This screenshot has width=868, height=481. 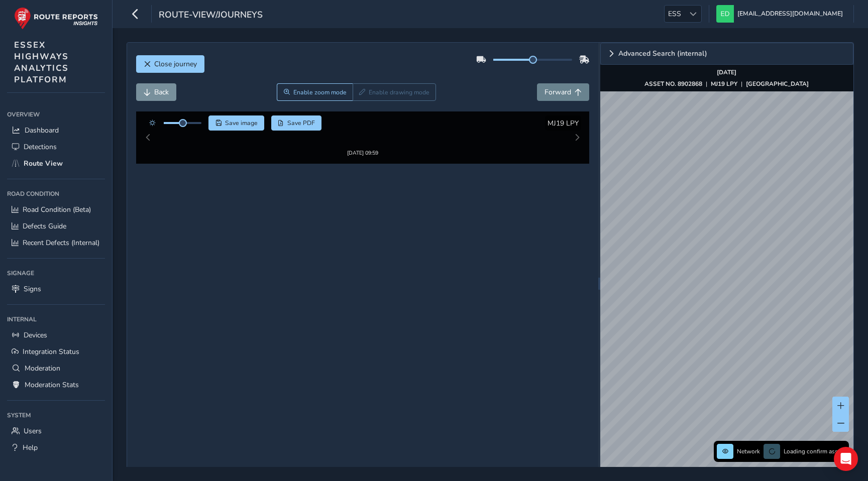 What do you see at coordinates (30, 447) in the screenshot?
I see `span: Help` at bounding box center [30, 447].